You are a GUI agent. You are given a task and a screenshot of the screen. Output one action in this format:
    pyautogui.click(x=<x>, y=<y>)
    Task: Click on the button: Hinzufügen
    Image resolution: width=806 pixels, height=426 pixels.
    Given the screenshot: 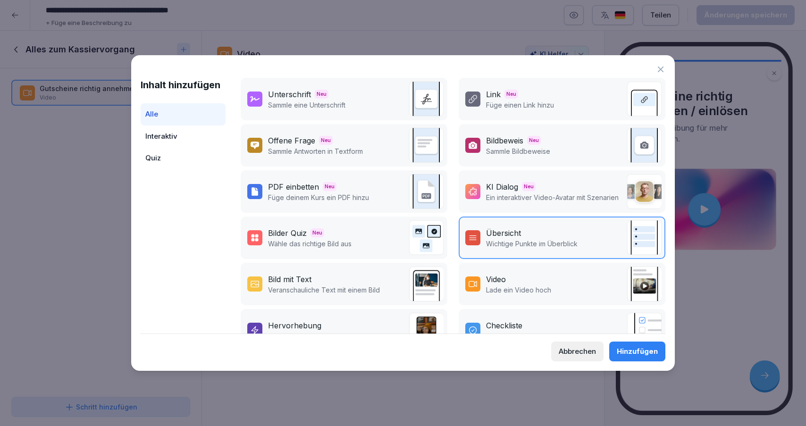 What is the action you would take?
    pyautogui.click(x=637, y=352)
    